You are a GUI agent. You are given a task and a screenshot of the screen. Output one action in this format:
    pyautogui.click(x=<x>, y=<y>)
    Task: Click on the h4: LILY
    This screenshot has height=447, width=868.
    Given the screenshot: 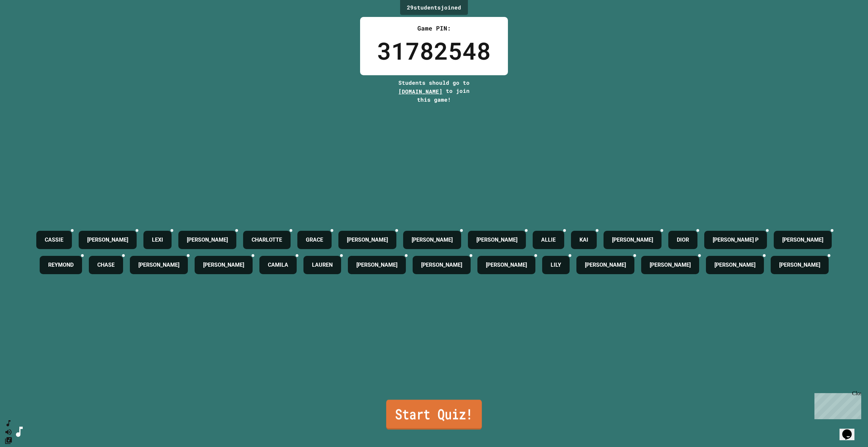 What is the action you would take?
    pyautogui.click(x=556, y=265)
    